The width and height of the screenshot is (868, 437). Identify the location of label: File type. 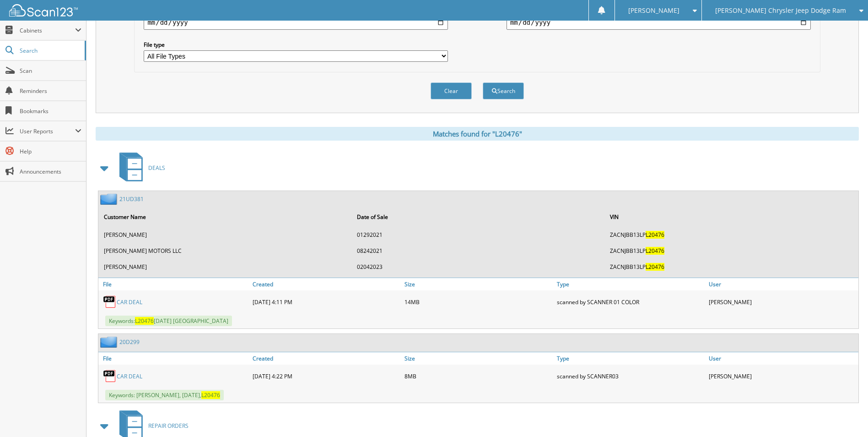
(296, 44).